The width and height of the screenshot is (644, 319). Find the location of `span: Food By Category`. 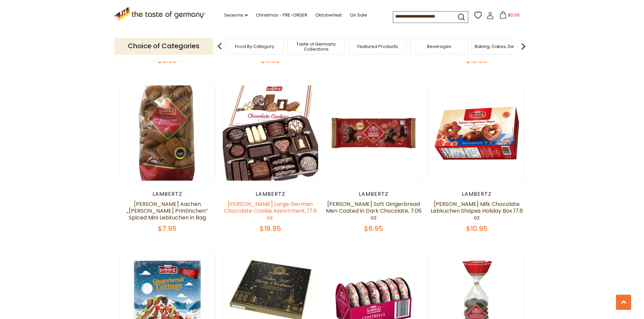

span: Food By Category is located at coordinates (255, 46).